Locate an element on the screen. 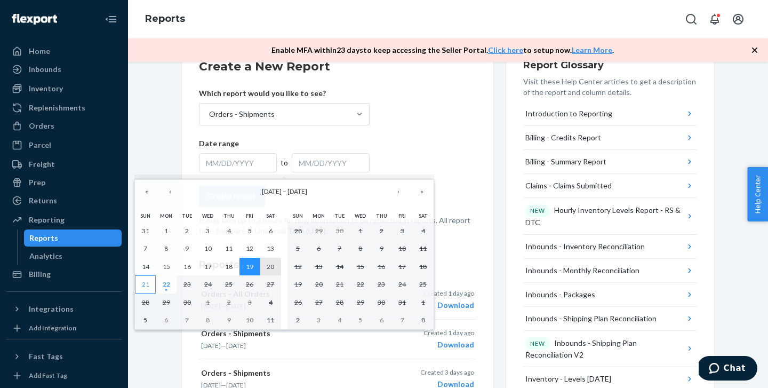  div: Reporting is located at coordinates (46, 220).